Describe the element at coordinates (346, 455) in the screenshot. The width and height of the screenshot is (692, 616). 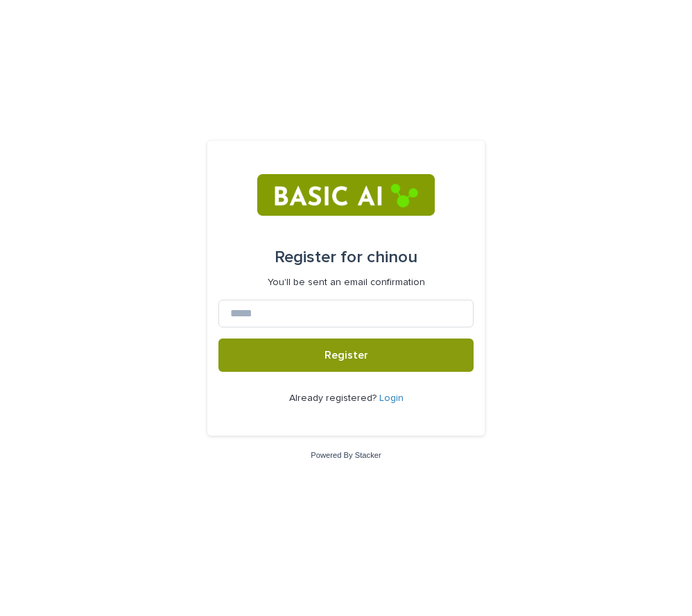
I see `a: Powered By Stacker` at that location.